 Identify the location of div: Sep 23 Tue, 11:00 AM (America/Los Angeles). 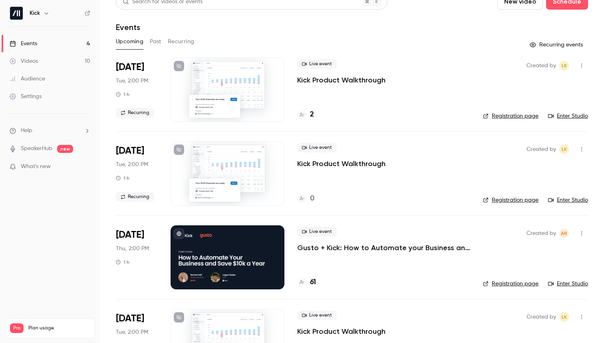
(137, 173).